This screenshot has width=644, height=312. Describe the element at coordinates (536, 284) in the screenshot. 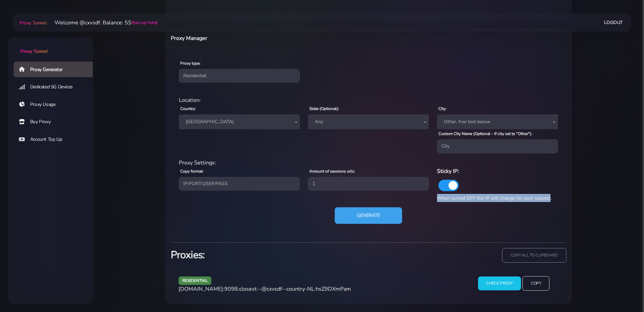

I see `input: Copy` at that location.